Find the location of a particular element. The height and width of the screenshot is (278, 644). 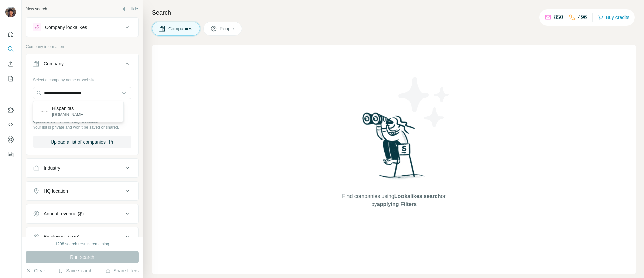

button: Upload a list of companies is located at coordinates (82, 142).